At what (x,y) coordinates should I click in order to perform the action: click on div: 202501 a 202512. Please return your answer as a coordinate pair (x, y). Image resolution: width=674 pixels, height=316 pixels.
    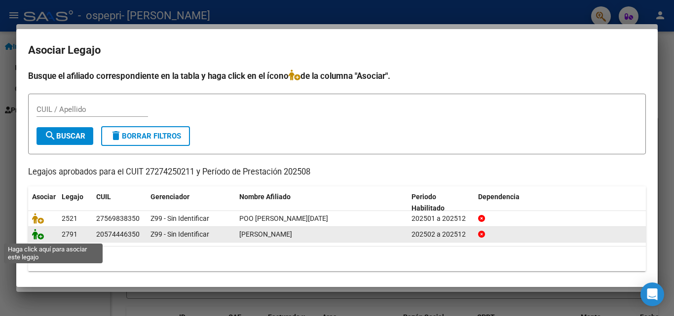
    Looking at the image, I should click on (441, 219).